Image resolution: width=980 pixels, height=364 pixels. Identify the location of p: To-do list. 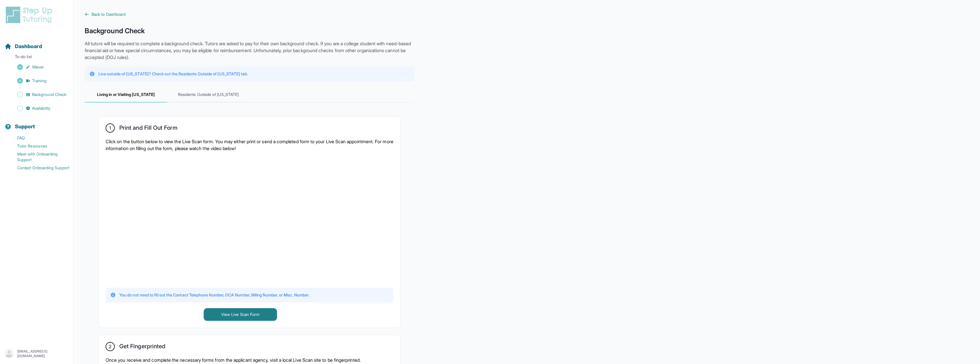
(36, 58).